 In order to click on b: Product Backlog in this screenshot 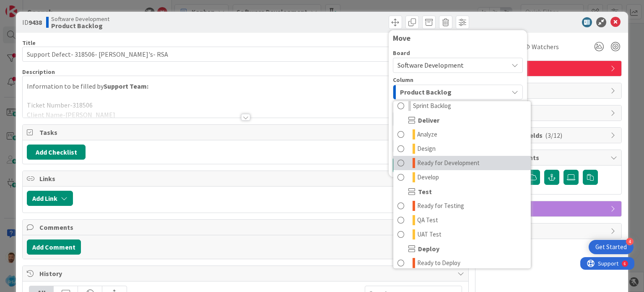, I will do `click(80, 25)`.